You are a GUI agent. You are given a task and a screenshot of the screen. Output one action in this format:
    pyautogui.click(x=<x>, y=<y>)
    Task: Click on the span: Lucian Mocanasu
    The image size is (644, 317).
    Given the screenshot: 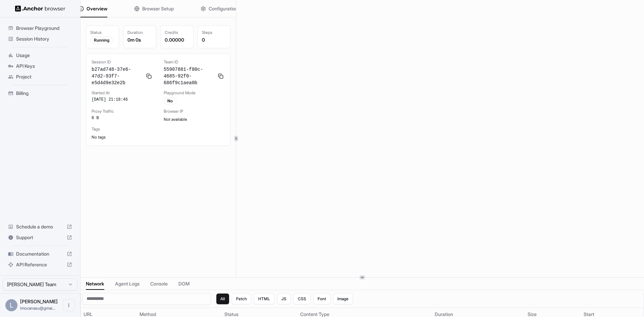 What is the action you would take?
    pyautogui.click(x=39, y=301)
    